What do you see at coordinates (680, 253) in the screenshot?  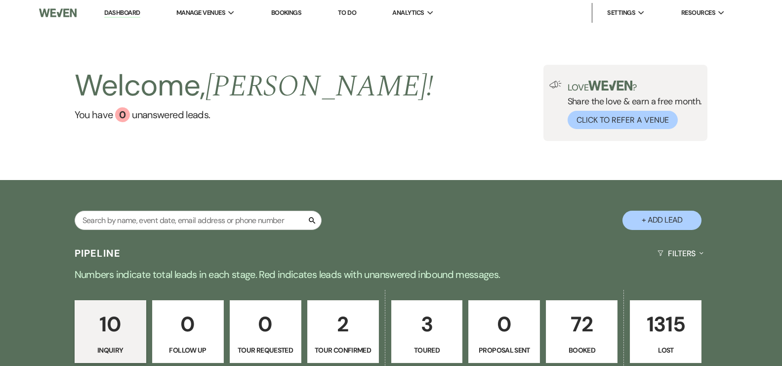 I see `button: Filters` at bounding box center [680, 253].